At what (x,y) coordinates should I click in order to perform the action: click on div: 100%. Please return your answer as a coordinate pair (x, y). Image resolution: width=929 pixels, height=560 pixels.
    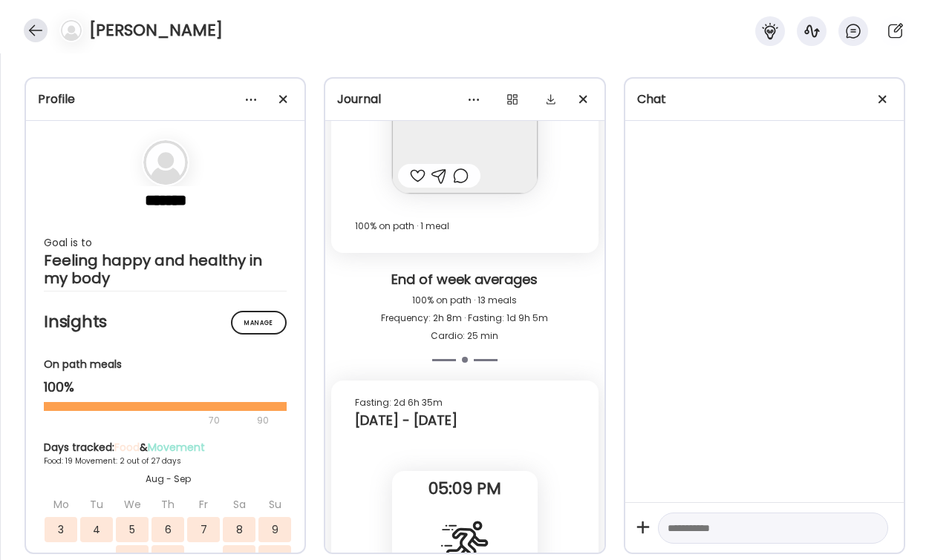
    Looking at the image, I should click on (165, 388).